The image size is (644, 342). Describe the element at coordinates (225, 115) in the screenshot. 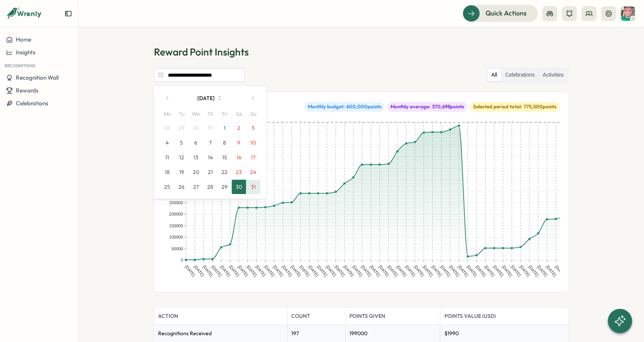

I see `div: Fr` at that location.